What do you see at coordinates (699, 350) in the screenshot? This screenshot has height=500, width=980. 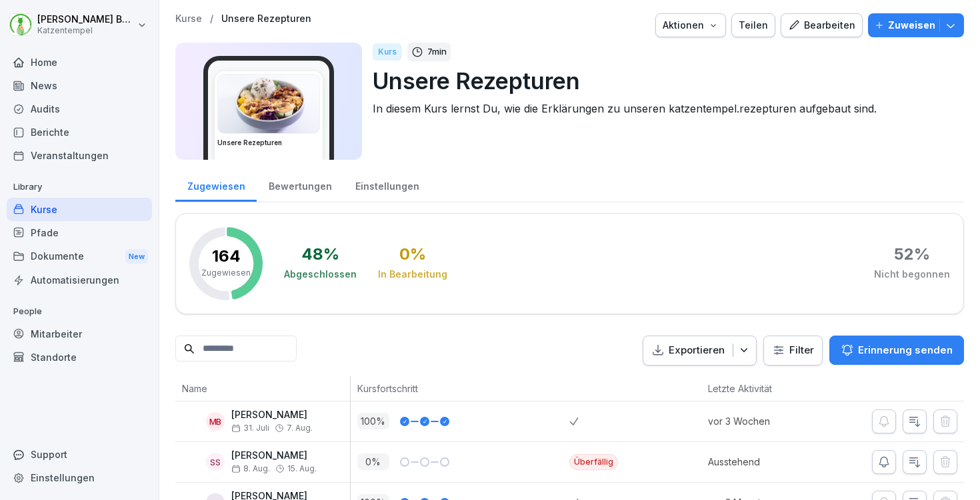 I see `button: Exportieren` at bounding box center [699, 350].